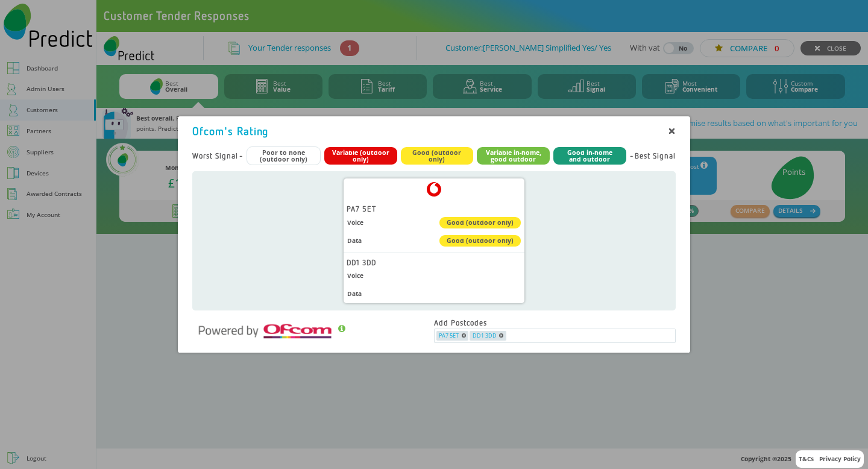 Image resolution: width=868 pixels, height=469 pixels. What do you see at coordinates (230, 131) in the screenshot?
I see `div: Ofcom's Rating` at bounding box center [230, 131].